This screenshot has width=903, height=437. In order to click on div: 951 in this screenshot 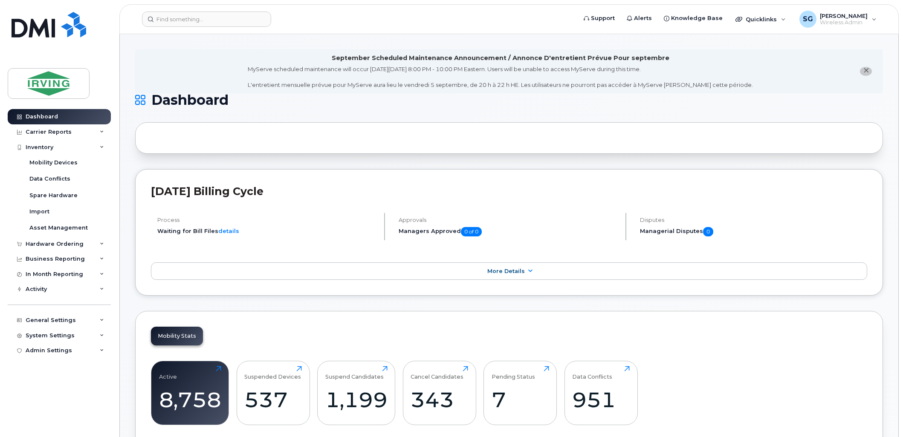, I will do `click(600, 400)`.